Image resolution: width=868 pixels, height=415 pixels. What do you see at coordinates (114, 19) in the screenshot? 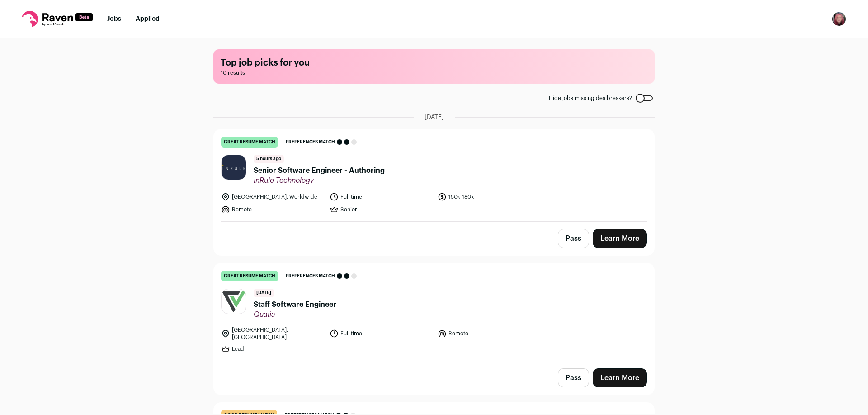
I see `a: Jobs` at bounding box center [114, 19].